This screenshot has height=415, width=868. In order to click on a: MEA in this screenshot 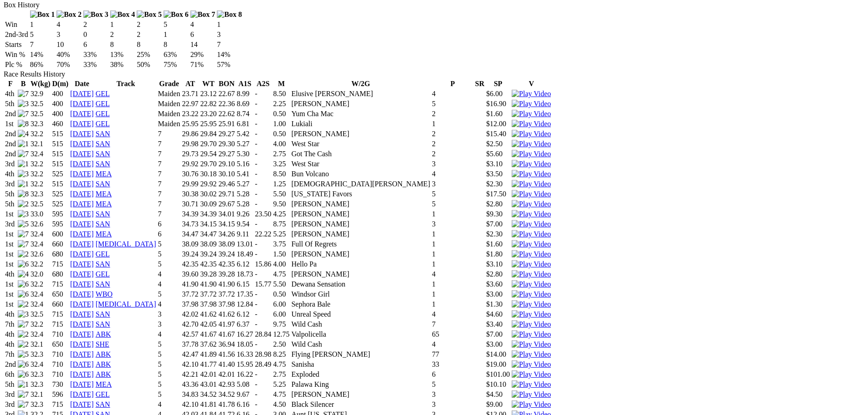, I will do `click(104, 193)`.